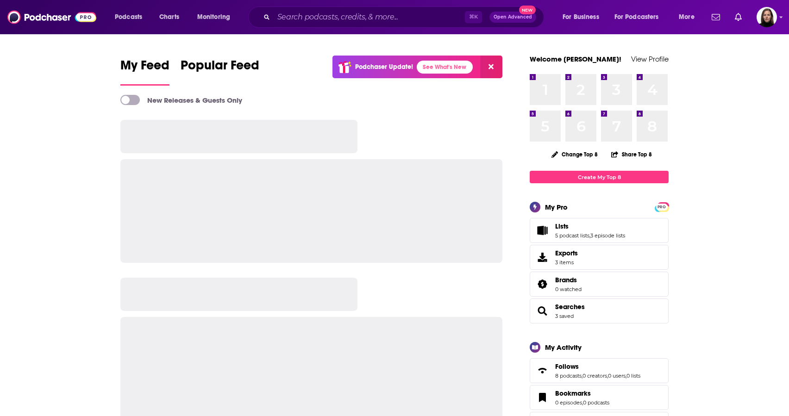  I want to click on a: Popular Feed, so click(220, 71).